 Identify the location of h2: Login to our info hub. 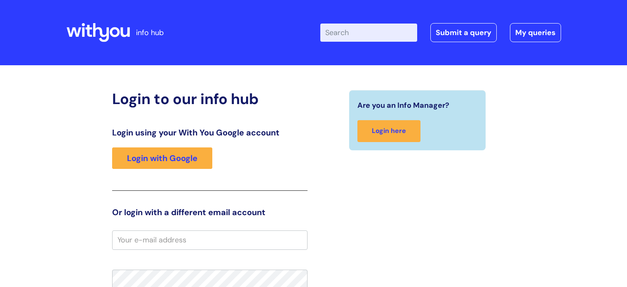
(210, 99).